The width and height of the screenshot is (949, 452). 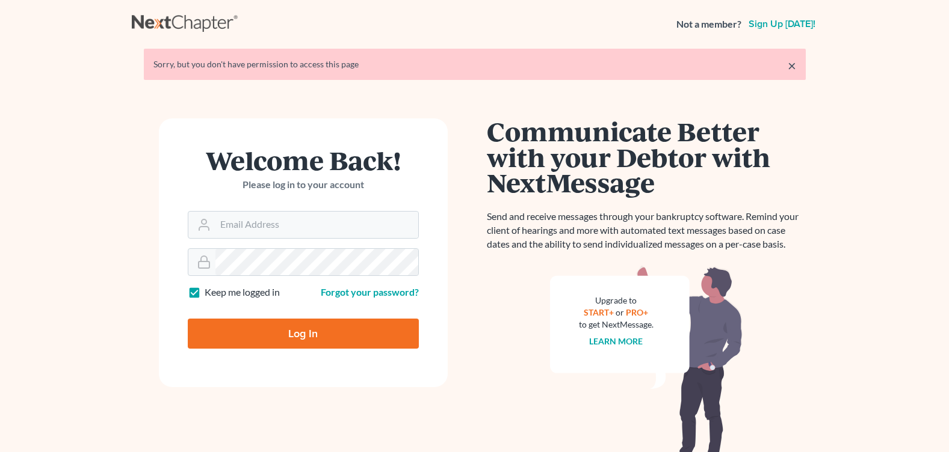 I want to click on h1: Welcome Back!, so click(x=303, y=160).